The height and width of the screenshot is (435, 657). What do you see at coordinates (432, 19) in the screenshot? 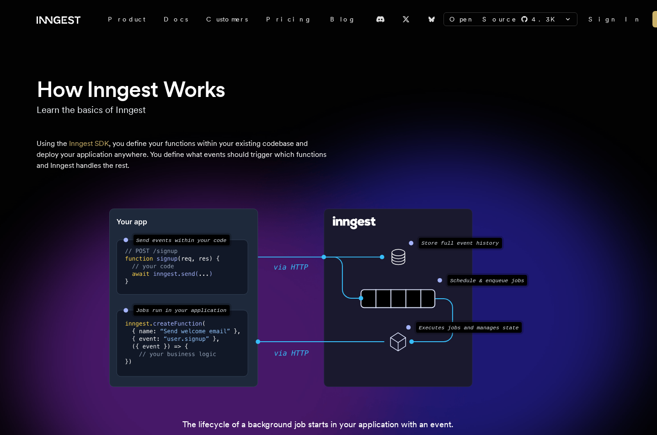
I see `a: Bluesky` at bounding box center [432, 19].